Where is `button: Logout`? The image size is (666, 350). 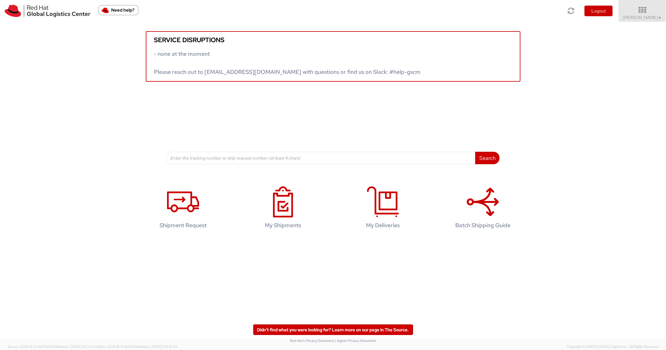 button: Logout is located at coordinates (598, 11).